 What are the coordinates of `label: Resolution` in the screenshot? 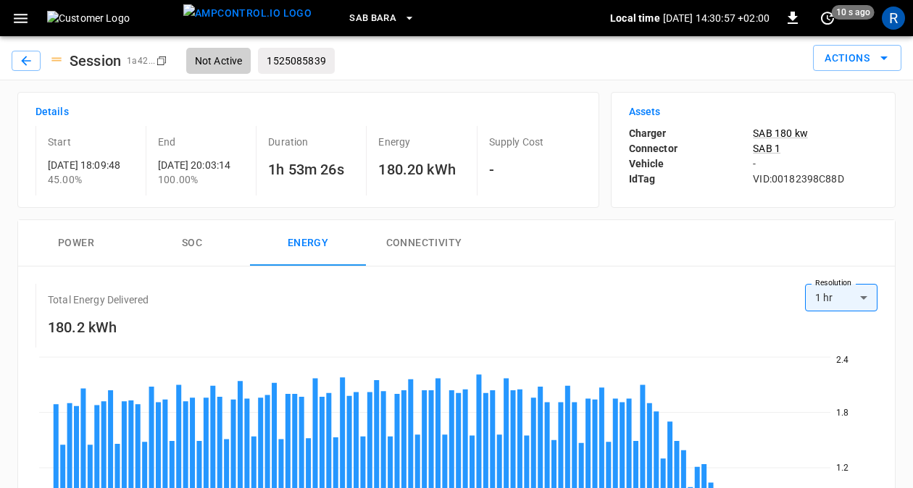 It's located at (833, 283).